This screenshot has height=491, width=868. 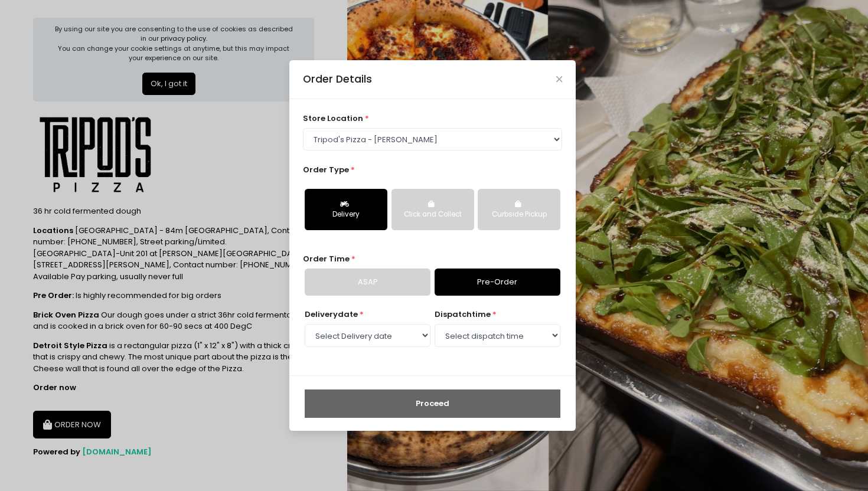 I want to click on button: Click and Collect, so click(x=433, y=210).